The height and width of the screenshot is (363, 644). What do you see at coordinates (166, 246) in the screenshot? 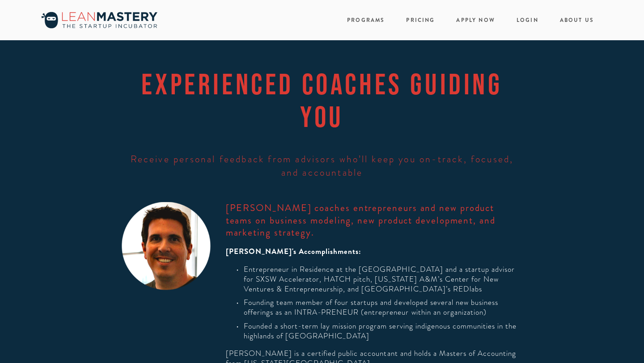
I see `img: StephenWhite_201404_13_Circle.png` at bounding box center [166, 246].